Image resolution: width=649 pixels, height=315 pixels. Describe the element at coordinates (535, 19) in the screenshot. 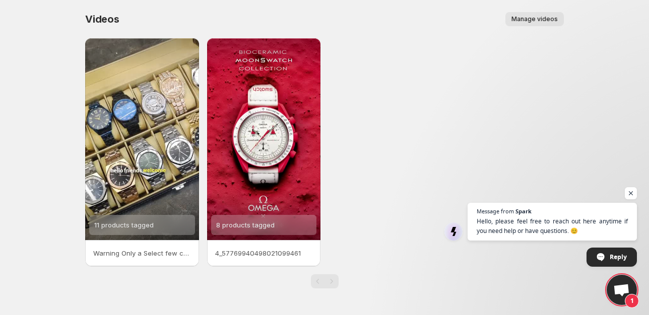

I see `button: Manage videos` at that location.